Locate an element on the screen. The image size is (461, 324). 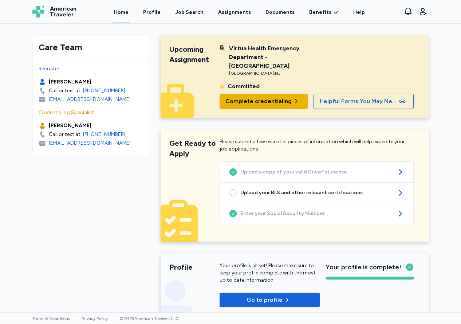
button: Helpful Forms You May Need is located at coordinates (364, 101).